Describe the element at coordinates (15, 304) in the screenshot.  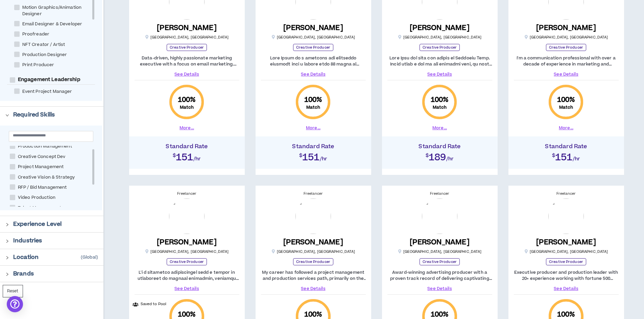
I see `div: Open Intercom Messenger` at that location.